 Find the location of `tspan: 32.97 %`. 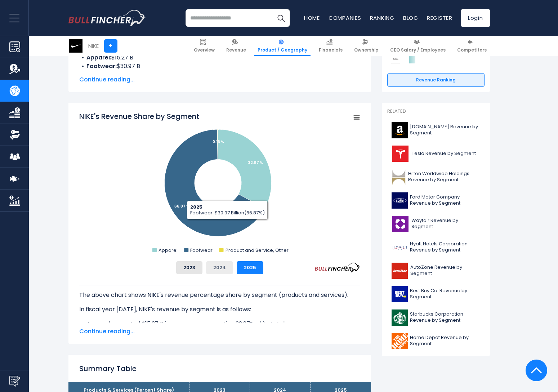

tspan: 32.97 % is located at coordinates (255, 162).